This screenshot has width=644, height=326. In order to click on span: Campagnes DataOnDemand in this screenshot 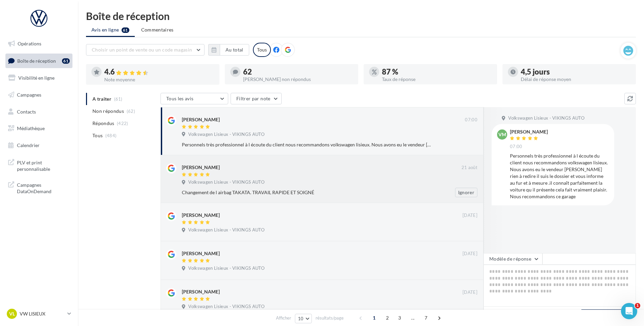, I will do `click(43, 187)`.